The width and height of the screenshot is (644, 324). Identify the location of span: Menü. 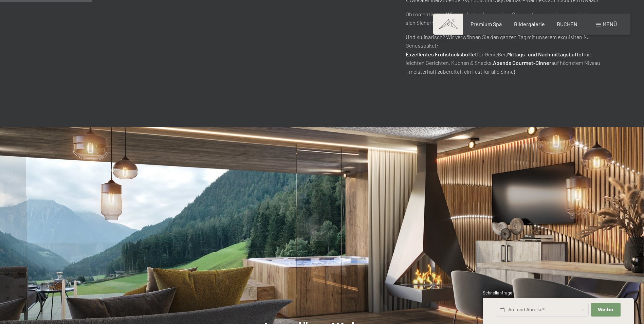
(610, 24).